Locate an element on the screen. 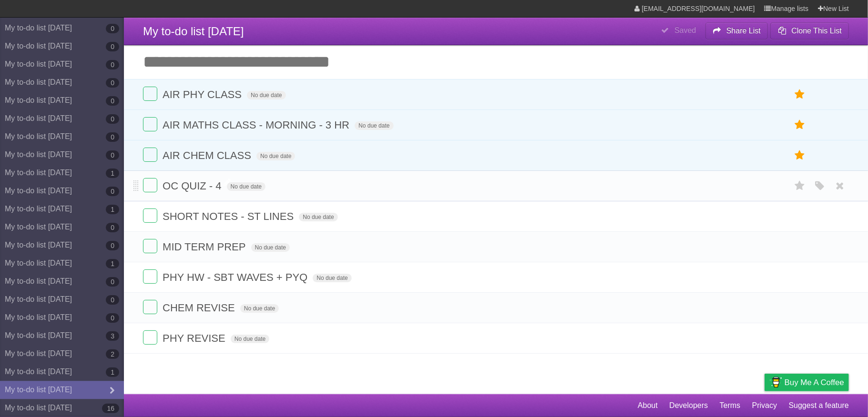 The height and width of the screenshot is (417, 868). button: Share List is located at coordinates (737, 31).